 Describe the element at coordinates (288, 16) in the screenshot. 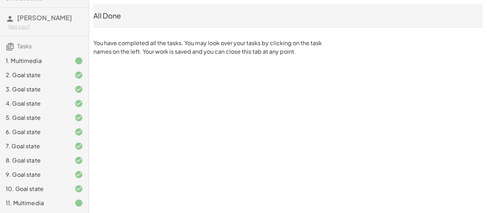

I see `div: All Done` at that location.